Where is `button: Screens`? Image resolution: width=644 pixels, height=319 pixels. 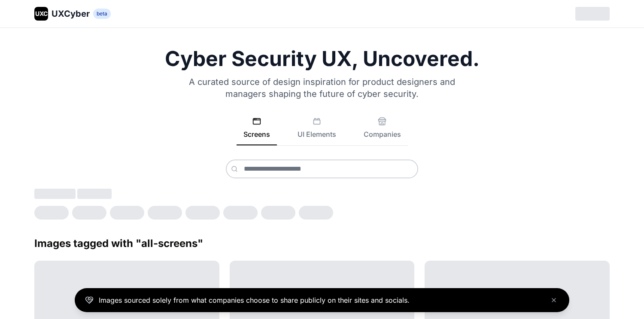 button: Screens is located at coordinates (256, 131).